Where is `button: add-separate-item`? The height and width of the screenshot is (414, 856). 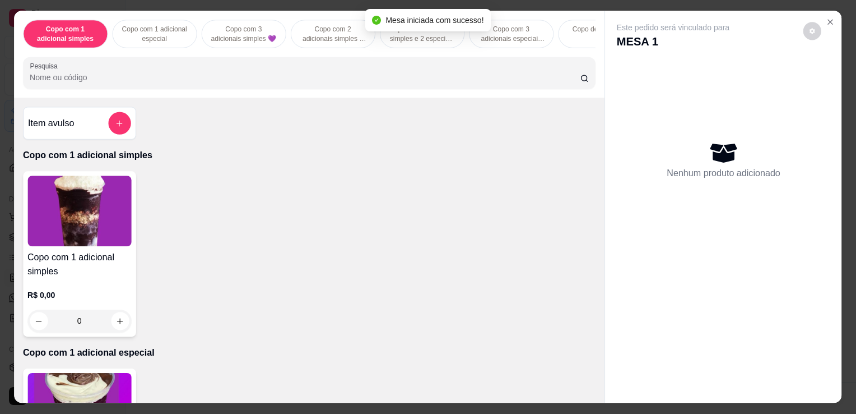
button: add-separate-item is located at coordinates (119, 123).